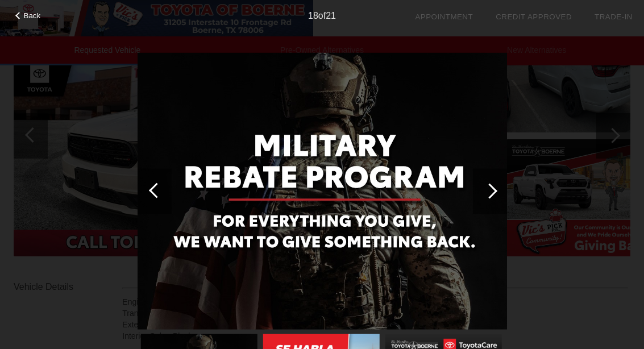 This screenshot has width=644, height=349. What do you see at coordinates (534, 16) in the screenshot?
I see `a: Credit Approved` at bounding box center [534, 16].